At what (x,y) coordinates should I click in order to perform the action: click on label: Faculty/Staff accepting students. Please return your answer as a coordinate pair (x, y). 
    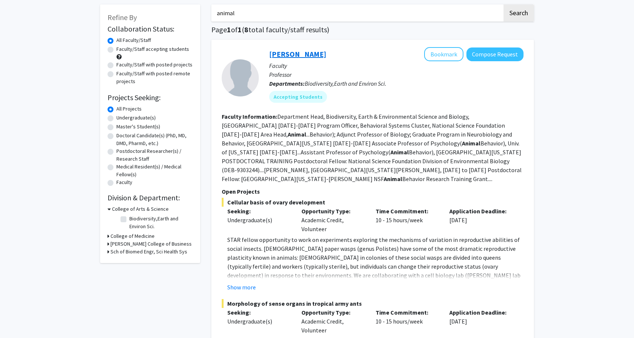
    Looking at the image, I should click on (153, 49).